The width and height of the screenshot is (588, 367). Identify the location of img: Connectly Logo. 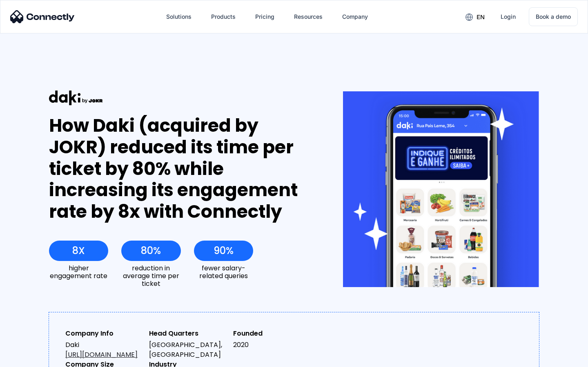
(42, 17).